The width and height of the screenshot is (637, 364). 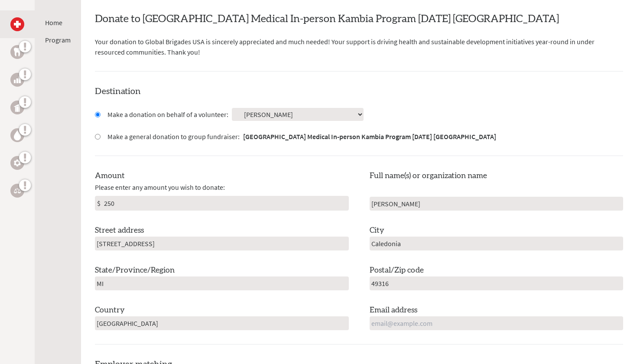 What do you see at coordinates (17, 107) in the screenshot?
I see `a: Public Health` at bounding box center [17, 107].